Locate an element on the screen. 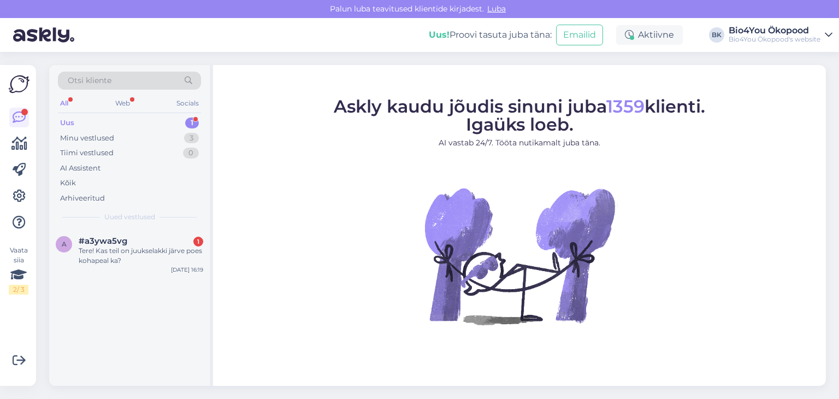  div: Web is located at coordinates (122, 103).